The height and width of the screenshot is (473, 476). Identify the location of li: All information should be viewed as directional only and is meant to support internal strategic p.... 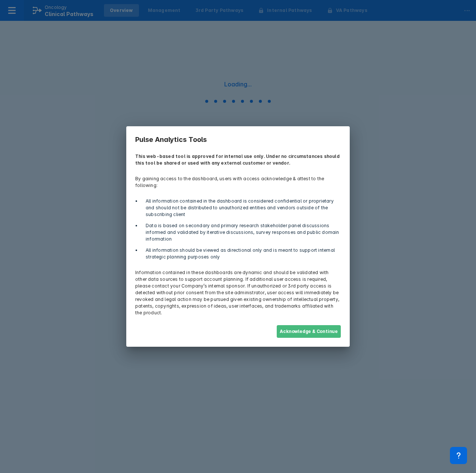
(241, 253).